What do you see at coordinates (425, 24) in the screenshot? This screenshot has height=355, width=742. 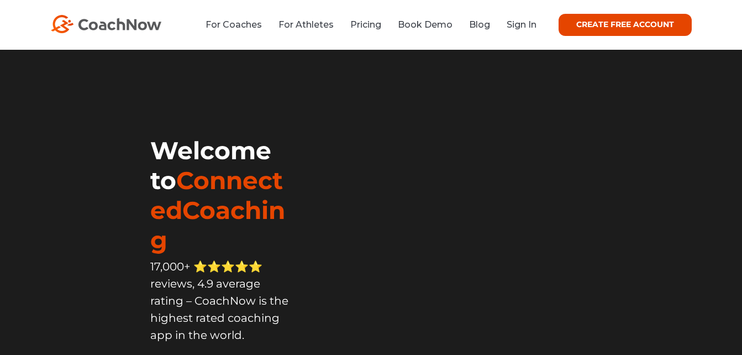 I see `a: Book Demo` at bounding box center [425, 24].